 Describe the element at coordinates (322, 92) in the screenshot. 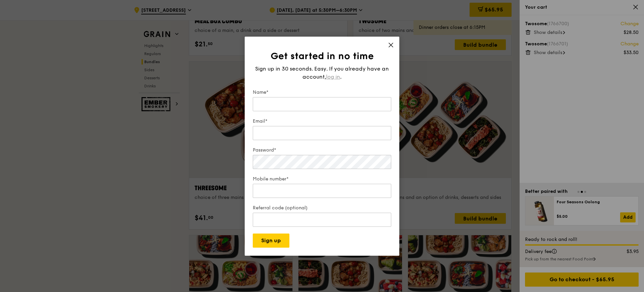

I see `label: Name*` at that location.